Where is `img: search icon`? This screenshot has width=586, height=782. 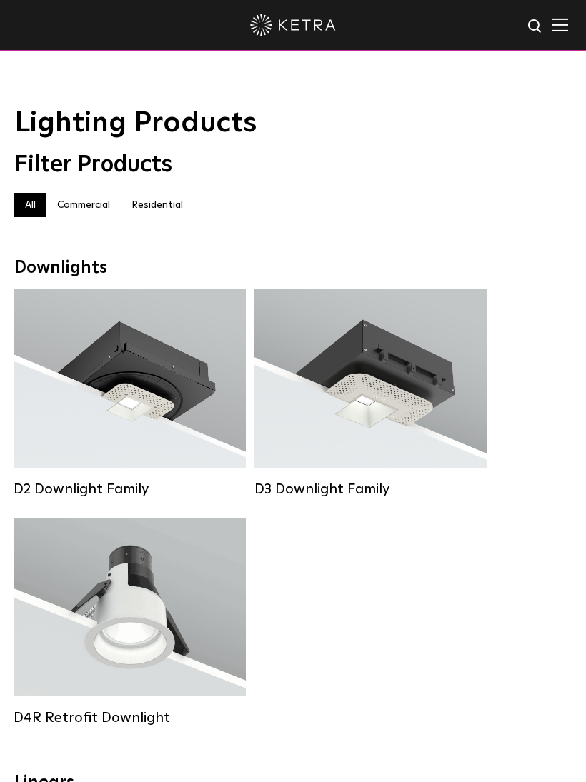
img: search icon is located at coordinates (535, 26).